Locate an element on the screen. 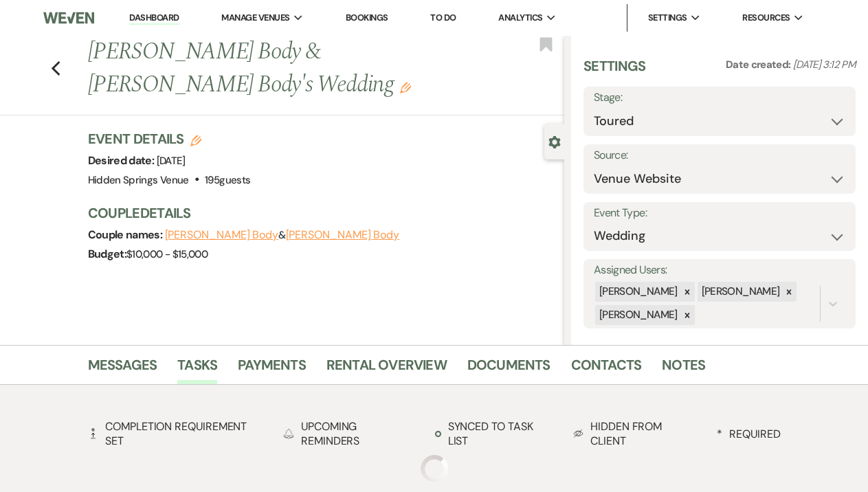  span: $10,000 - $15,000 is located at coordinates (167, 255).